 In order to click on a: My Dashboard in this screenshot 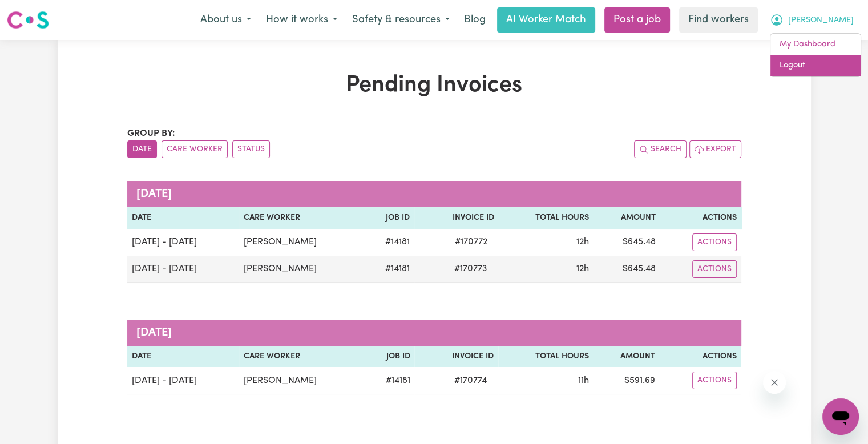, I will do `click(816, 45)`.